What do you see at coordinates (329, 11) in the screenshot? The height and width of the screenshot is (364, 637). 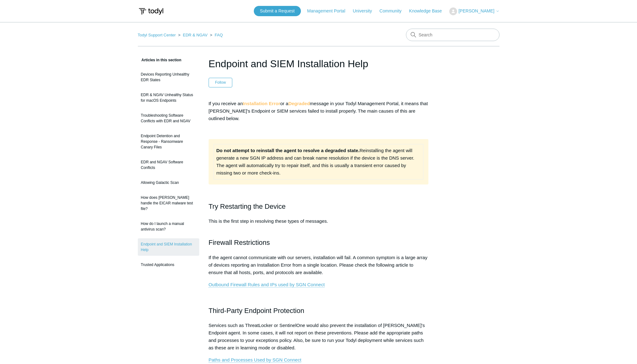 I see `a: Management Portal` at bounding box center [329, 11].